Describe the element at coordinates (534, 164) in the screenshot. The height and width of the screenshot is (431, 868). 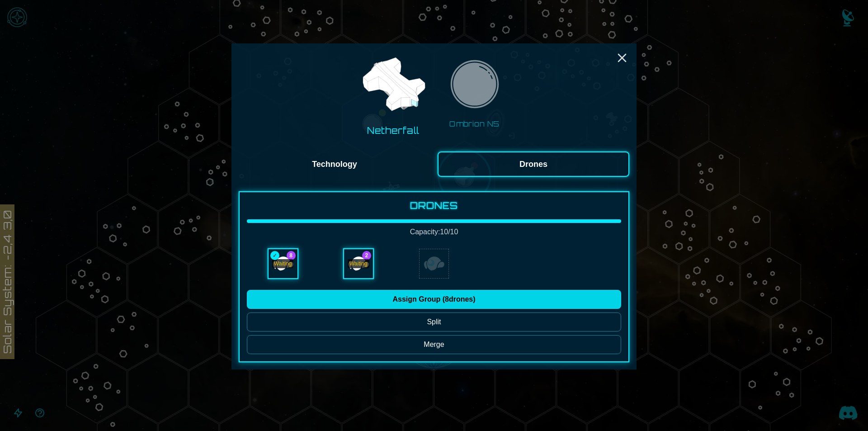
I see `button: Drones` at that location.